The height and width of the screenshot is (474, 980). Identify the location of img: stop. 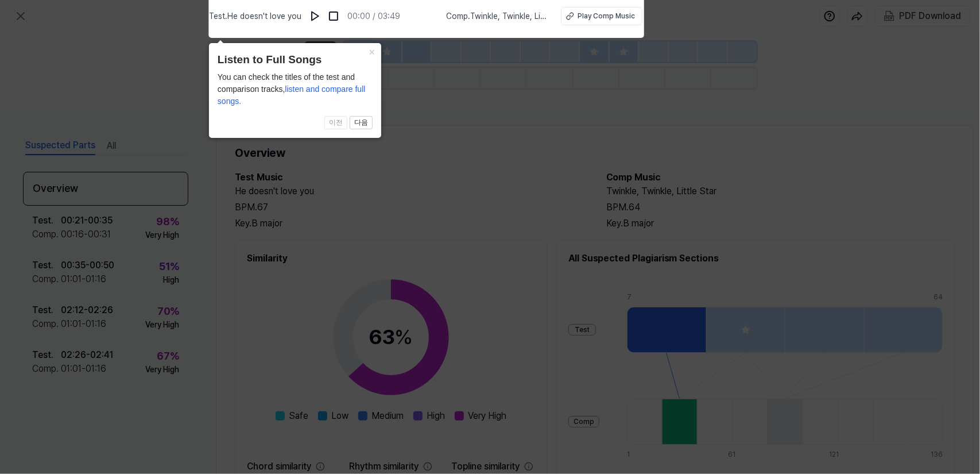
(333, 16).